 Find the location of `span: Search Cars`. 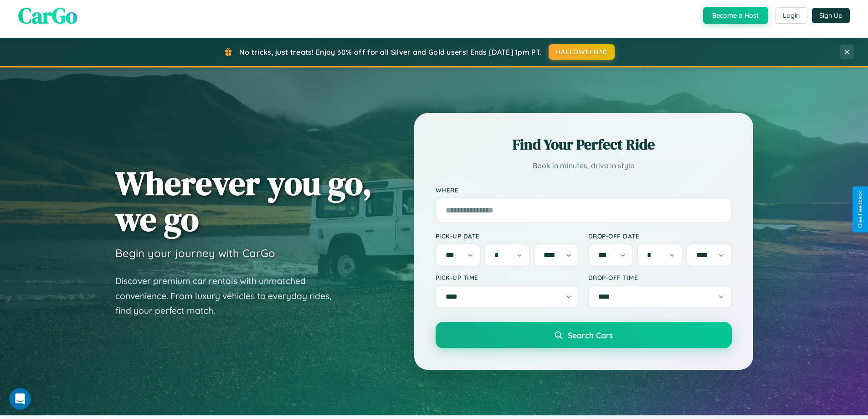

span: Search Cars is located at coordinates (590, 335).